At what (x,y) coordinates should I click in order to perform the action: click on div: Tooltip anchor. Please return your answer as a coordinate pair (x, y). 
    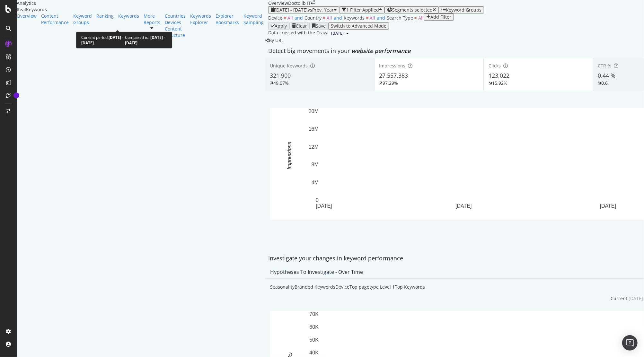
    Looking at the image, I should click on (16, 95).